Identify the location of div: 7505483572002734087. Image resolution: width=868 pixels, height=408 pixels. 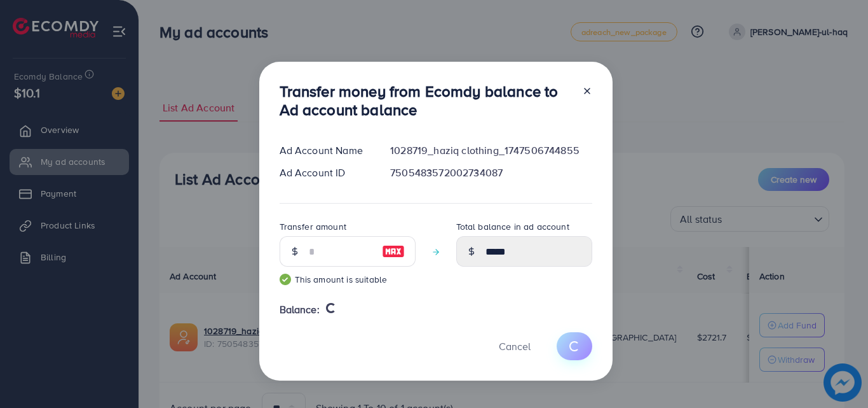
(490, 172).